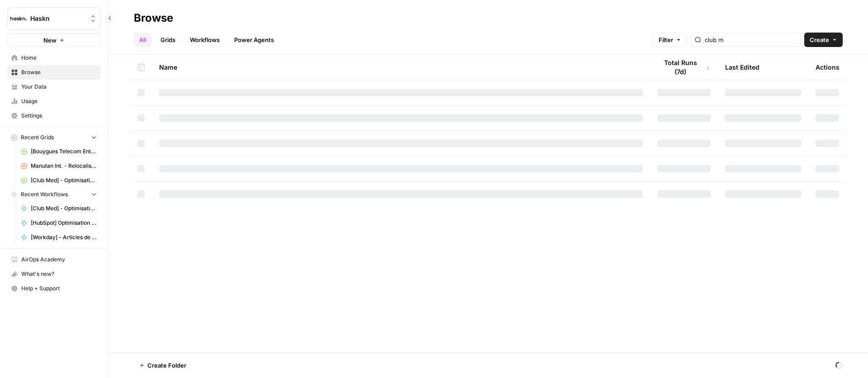 The width and height of the screenshot is (868, 378). Describe the element at coordinates (54, 259) in the screenshot. I see `a: AirOps Academy` at that location.